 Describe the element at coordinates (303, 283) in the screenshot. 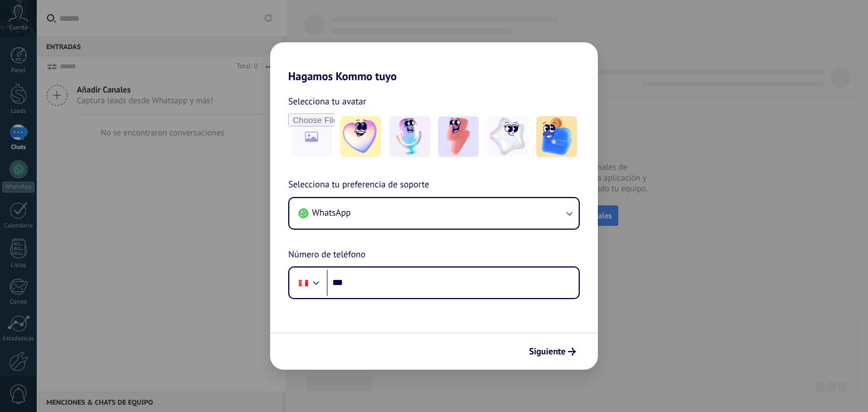

I see `div: Peru: + 51` at that location.